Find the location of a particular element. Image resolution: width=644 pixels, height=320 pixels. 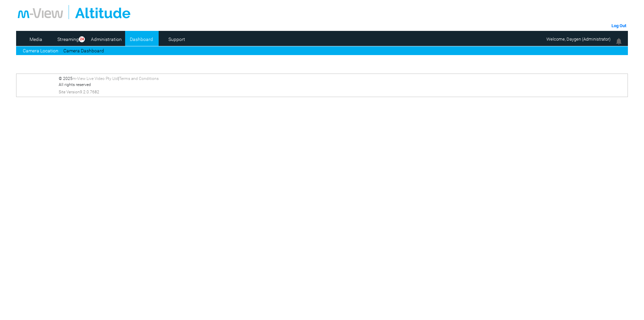

a: Camera Dashboard is located at coordinates (84, 51).